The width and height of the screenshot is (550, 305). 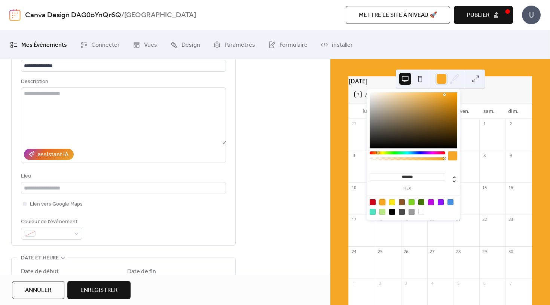 I want to click on div: #B8E986, so click(x=382, y=212).